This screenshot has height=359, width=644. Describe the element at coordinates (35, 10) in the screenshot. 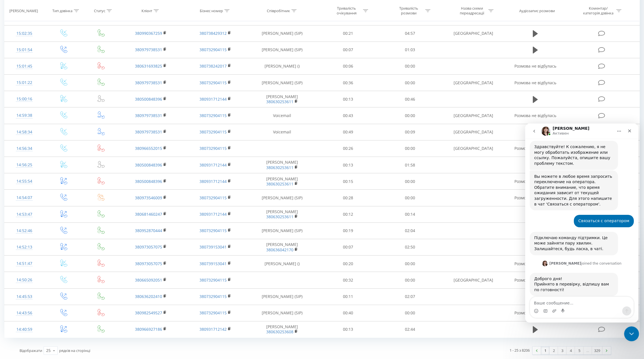

I see `p: Активен` at that location.